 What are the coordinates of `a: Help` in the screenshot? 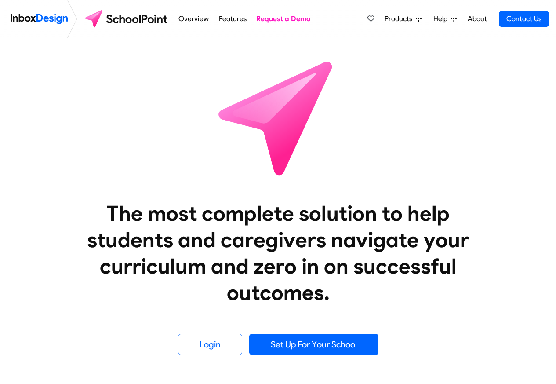 It's located at (445, 19).